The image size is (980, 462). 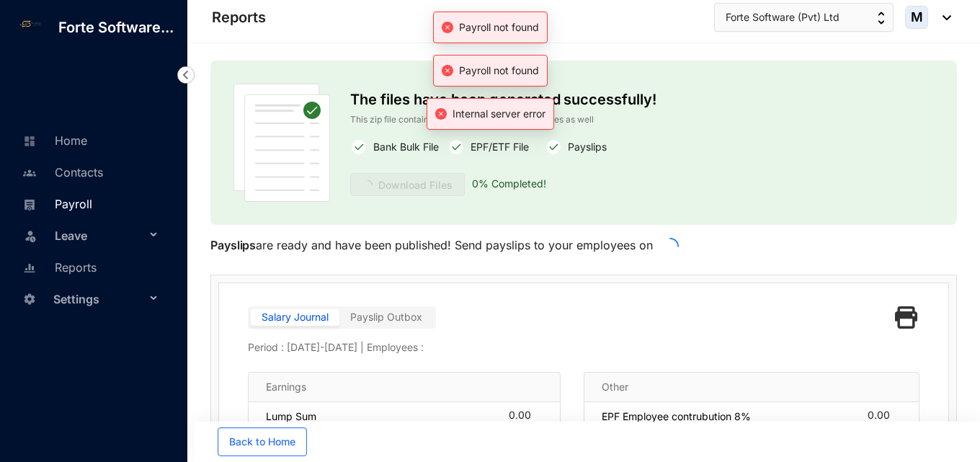 I want to click on img: log, so click(x=30, y=24).